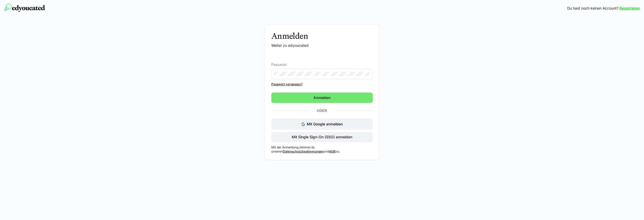 This screenshot has height=220, width=644. What do you see at coordinates (322, 137) in the screenshot?
I see `span: Mit Single Sign-On (SSO) anmelden` at bounding box center [322, 137].